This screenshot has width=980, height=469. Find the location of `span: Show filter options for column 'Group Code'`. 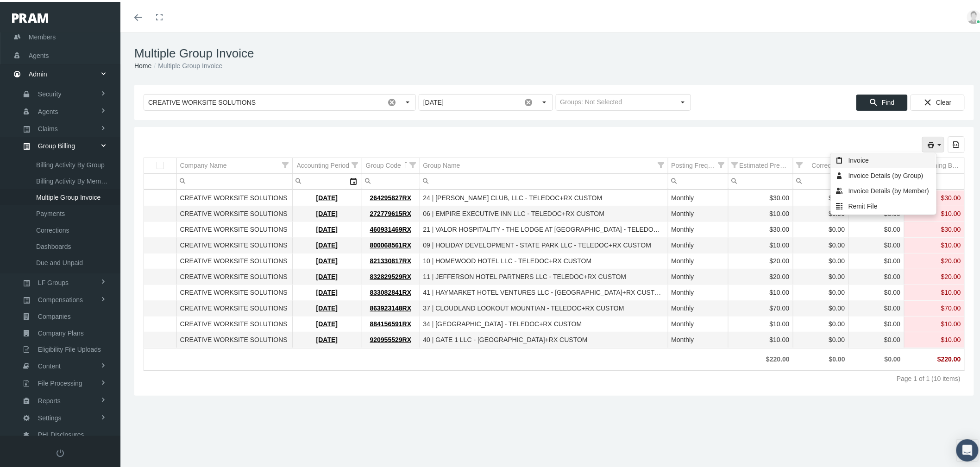

span: Show filter options for column 'Group Code' is located at coordinates (413, 163).